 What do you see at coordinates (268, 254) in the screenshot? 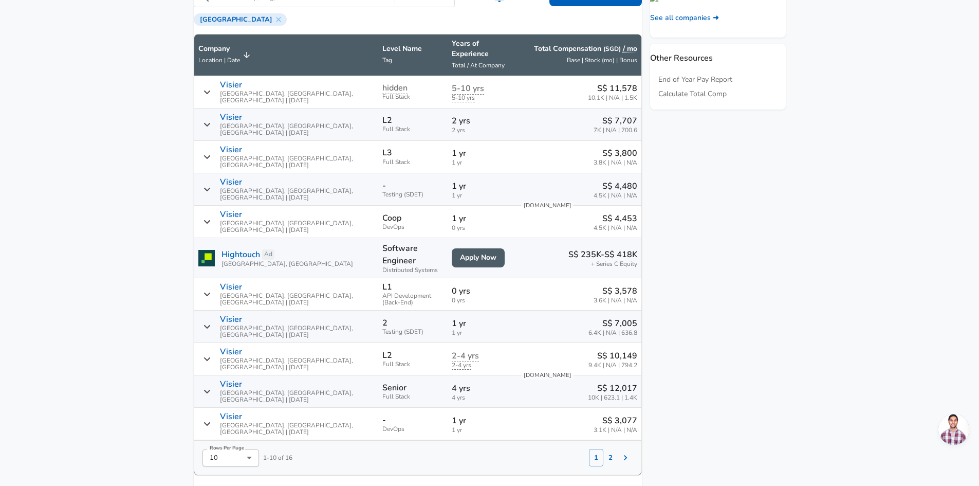
I see `a: Ad` at bounding box center [268, 254].